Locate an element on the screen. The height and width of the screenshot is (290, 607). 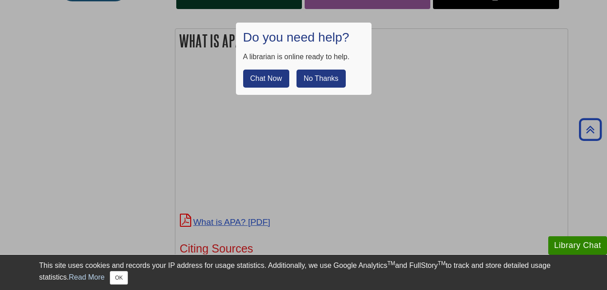
button: Close is located at coordinates (118, 278).